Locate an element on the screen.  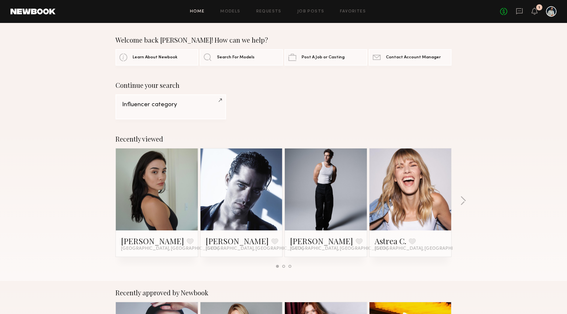
a: Home is located at coordinates (197, 11).